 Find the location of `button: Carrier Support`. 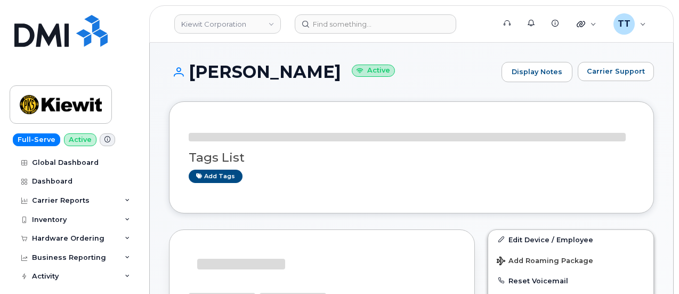

button: Carrier Support is located at coordinates (615, 71).